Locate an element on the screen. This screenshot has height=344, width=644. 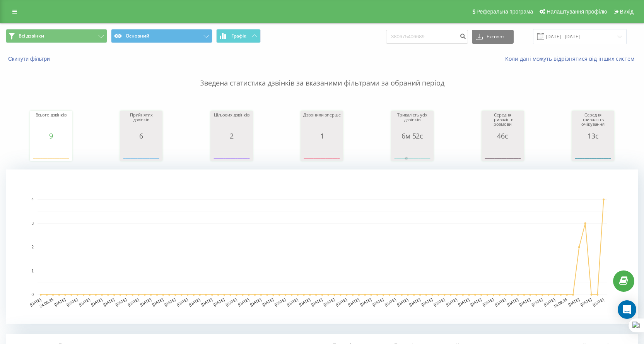
div: 1 is located at coordinates (322, 136).